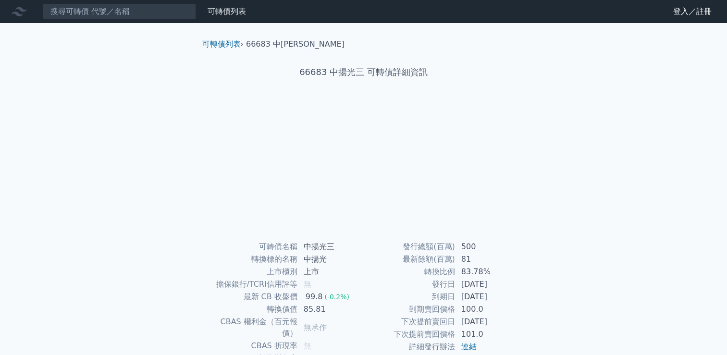  Describe the element at coordinates (693, 12) in the screenshot. I see `a: 登入／註冊` at that location.